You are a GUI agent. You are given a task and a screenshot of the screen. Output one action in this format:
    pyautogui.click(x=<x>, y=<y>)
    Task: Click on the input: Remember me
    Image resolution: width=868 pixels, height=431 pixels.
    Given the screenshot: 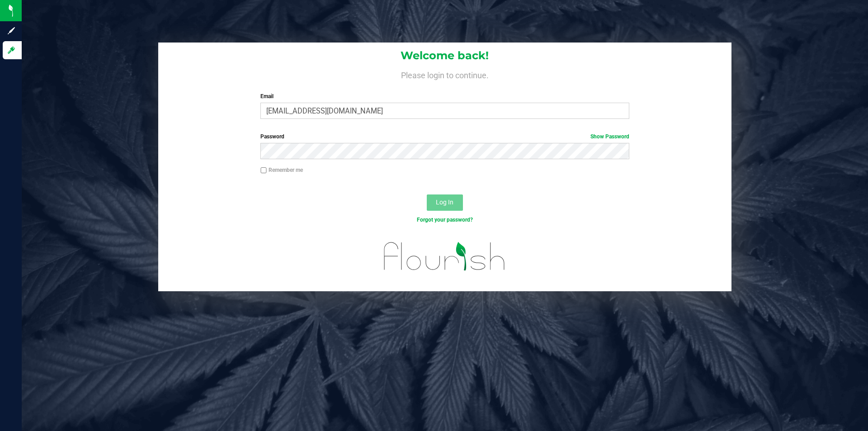 What is the action you would take?
    pyautogui.click(x=264, y=171)
    